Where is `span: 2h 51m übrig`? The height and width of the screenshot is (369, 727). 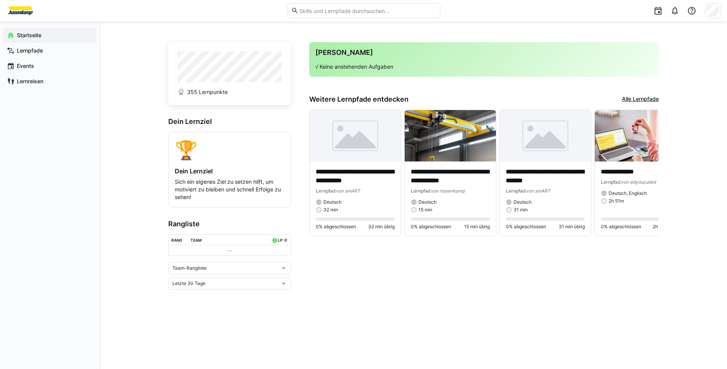
span: 2h 51m übrig is located at coordinates (666, 226).